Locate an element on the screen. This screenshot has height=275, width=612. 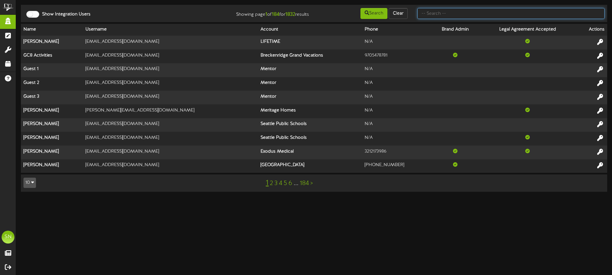
a: 4 is located at coordinates (280, 183).